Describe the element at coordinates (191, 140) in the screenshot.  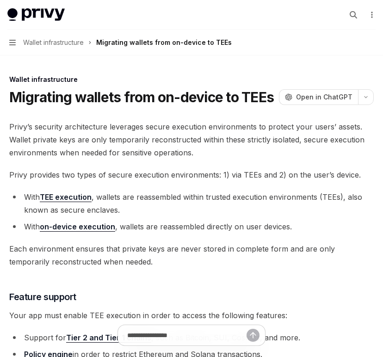
I see `span: Privy’s security architecture leverages secure execution environments to protect your users’ asse...` at that location.